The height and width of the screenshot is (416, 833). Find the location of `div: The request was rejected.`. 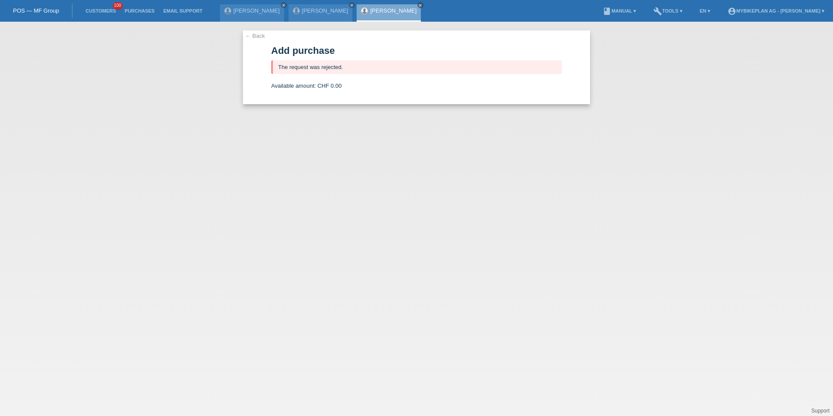

div: The request was rejected. is located at coordinates (417, 67).